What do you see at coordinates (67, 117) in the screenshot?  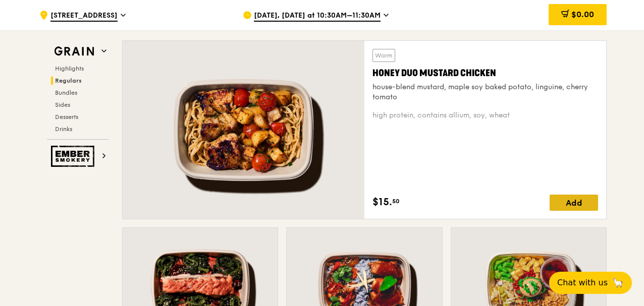 I see `span: Desserts` at bounding box center [67, 117].